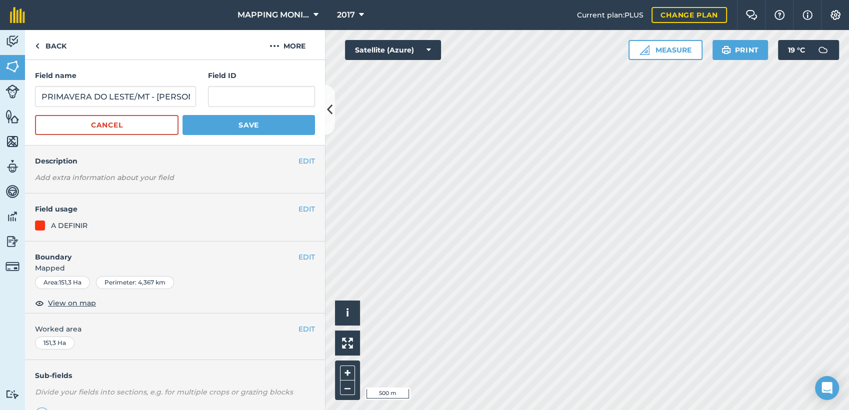  Describe the element at coordinates (135, 283) in the screenshot. I see `div: Perimeter : 4,367 km` at that location.